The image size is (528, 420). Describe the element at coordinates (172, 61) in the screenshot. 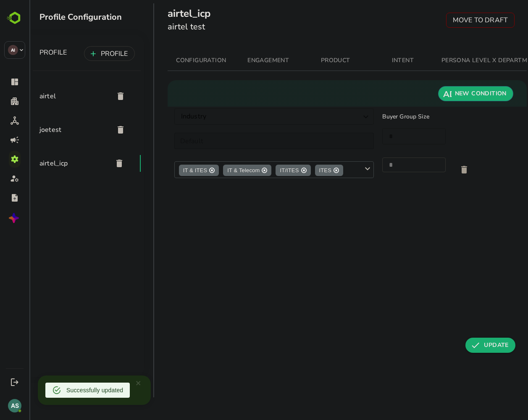

I see `span: CONFIGURATION` at that location.